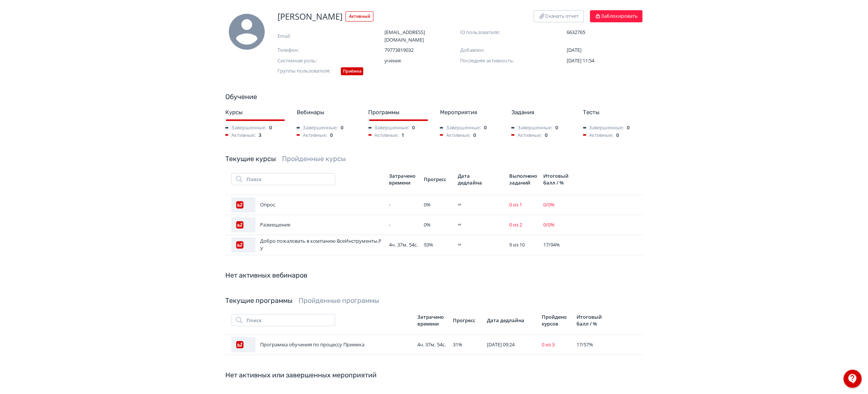 Image resolution: width=868 pixels, height=394 pixels. Describe the element at coordinates (307, 245) in the screenshot. I see `div: Добро пожаловать в компанию ВсеИнструменты.РУ` at that location.